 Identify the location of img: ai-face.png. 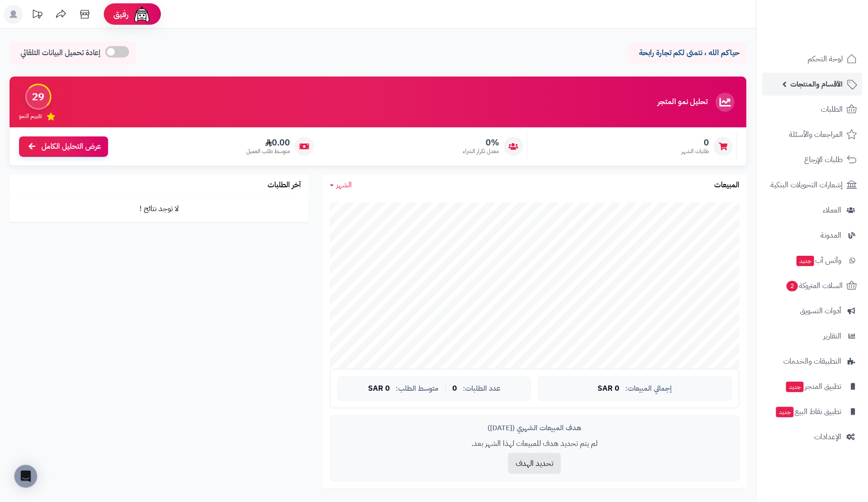
(142, 14).